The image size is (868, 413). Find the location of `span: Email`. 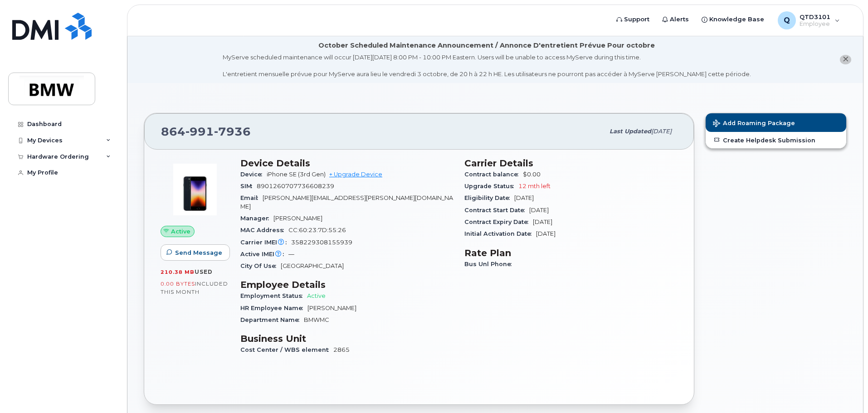

span: Email is located at coordinates (251, 198).